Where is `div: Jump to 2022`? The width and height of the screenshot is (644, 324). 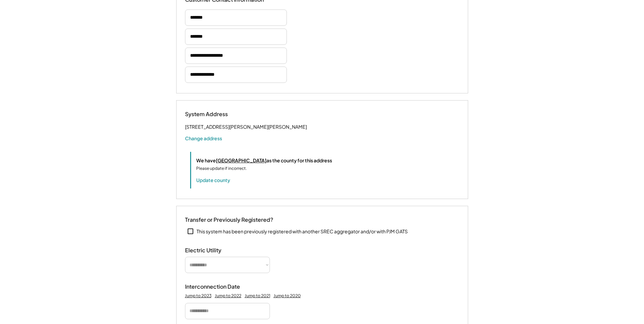
div: Jump to 2022 is located at coordinates (228, 296).